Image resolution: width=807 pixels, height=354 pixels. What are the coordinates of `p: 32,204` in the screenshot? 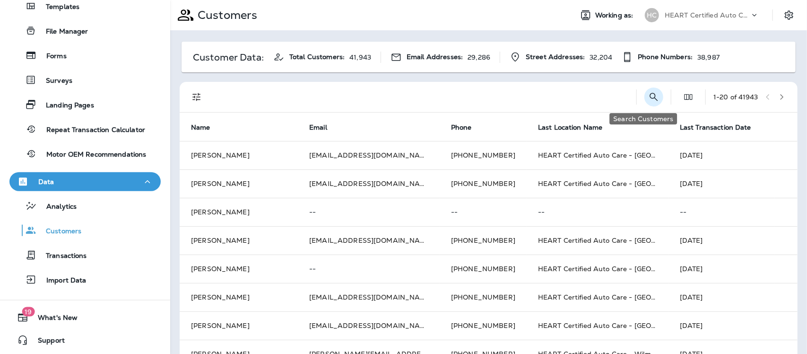 It's located at (601, 57).